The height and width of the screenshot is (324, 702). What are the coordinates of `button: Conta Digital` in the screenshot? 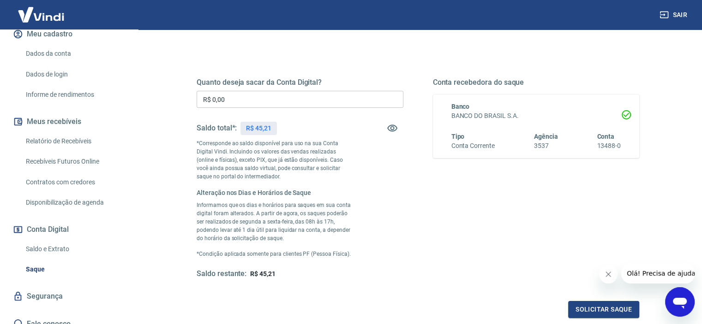 It's located at (69, 230).